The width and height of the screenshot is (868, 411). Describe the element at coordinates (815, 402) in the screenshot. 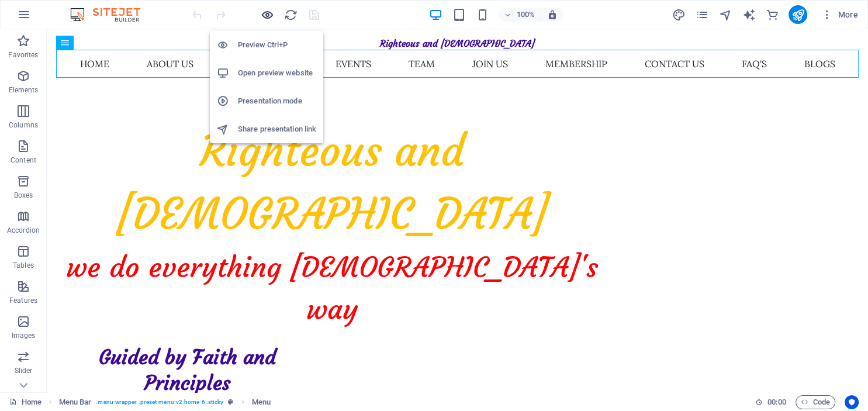

I see `button: Code` at that location.